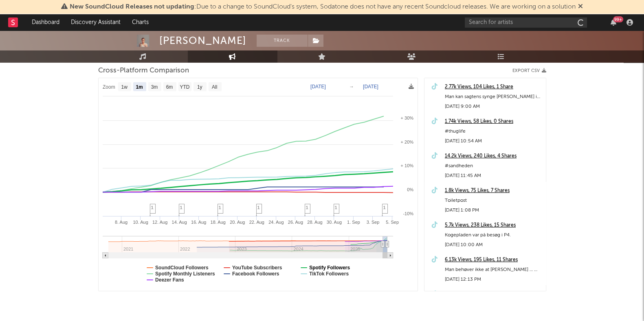 The width and height of the screenshot is (644, 321). Describe the element at coordinates (144, 71) in the screenshot. I see `span: Cross-Platform Comparison` at that location.